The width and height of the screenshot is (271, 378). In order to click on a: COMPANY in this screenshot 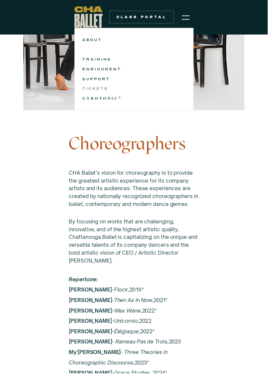, I will do `click(135, 50)`.